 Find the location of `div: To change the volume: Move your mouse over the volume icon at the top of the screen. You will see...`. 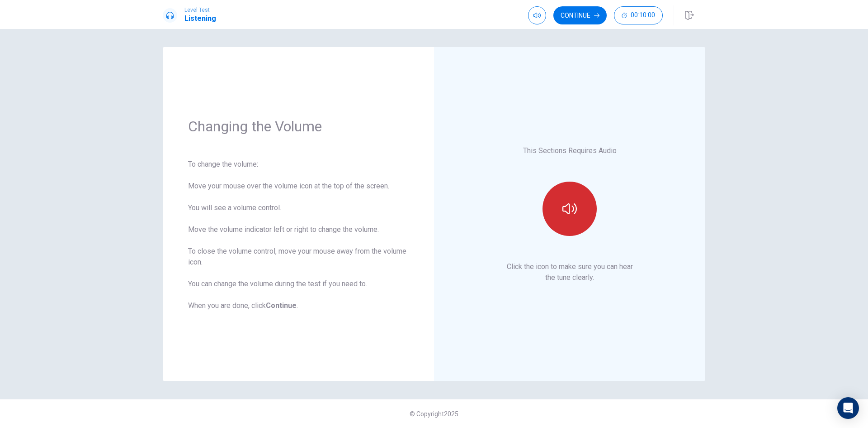

div: To change the volume: Move your mouse over the volume icon at the top of the screen. You will see... is located at coordinates (298, 235).